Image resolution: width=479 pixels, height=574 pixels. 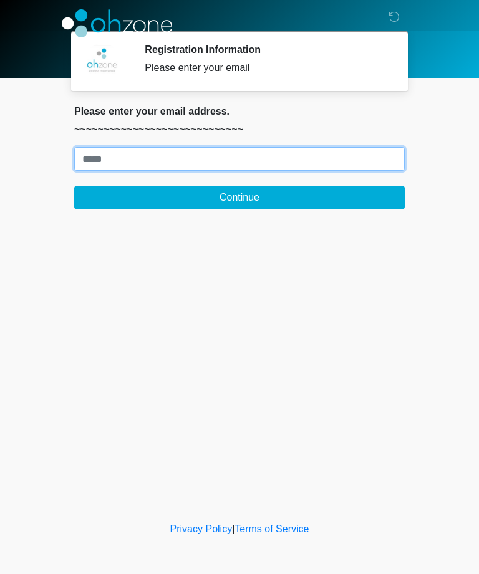 I want to click on a: Terms of Service, so click(x=271, y=529).